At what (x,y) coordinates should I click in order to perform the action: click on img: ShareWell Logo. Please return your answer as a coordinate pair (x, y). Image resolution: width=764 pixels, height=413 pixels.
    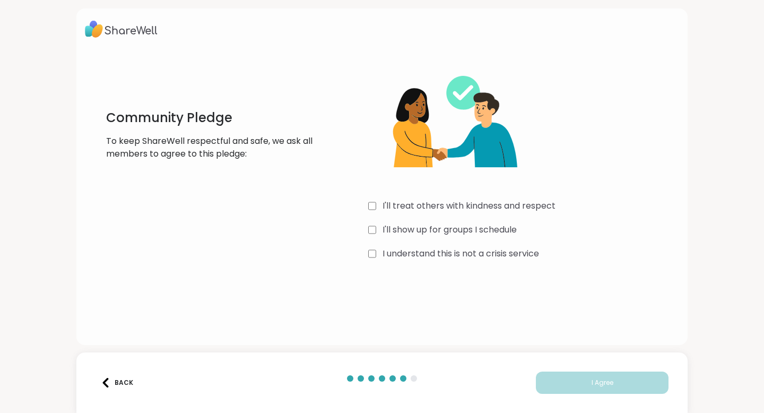
    Looking at the image, I should click on (121, 29).